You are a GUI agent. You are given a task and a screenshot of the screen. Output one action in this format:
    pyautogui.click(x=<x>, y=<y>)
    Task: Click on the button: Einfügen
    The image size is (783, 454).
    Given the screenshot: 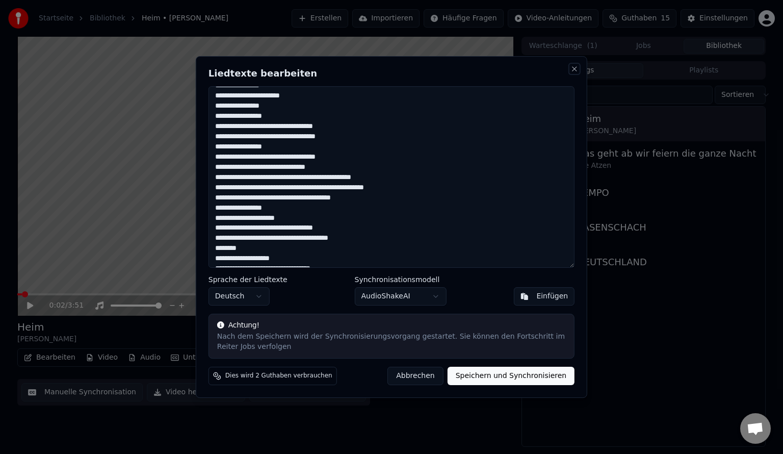 What is the action you would take?
    pyautogui.click(x=544, y=296)
    